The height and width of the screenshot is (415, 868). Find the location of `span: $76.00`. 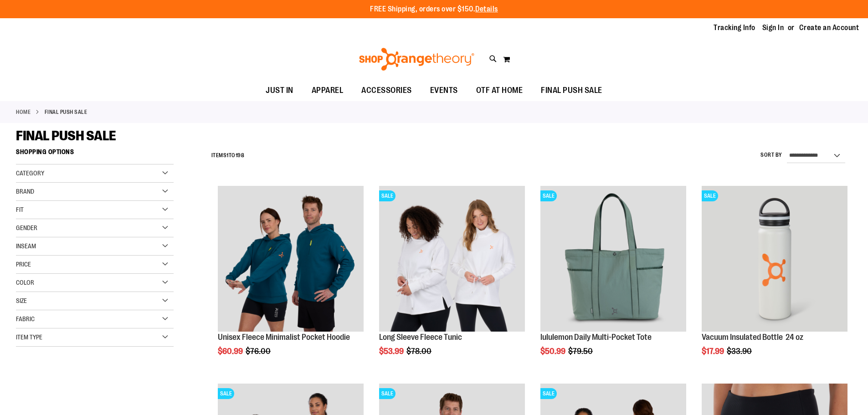

span: $76.00 is located at coordinates (259, 351).